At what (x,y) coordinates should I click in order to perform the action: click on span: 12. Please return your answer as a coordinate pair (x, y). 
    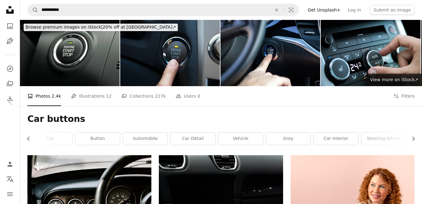
    Looking at the image, I should click on (109, 96).